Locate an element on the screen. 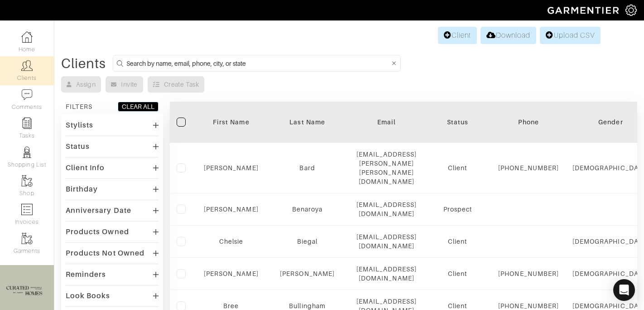  a: Bullingham is located at coordinates (307, 306).